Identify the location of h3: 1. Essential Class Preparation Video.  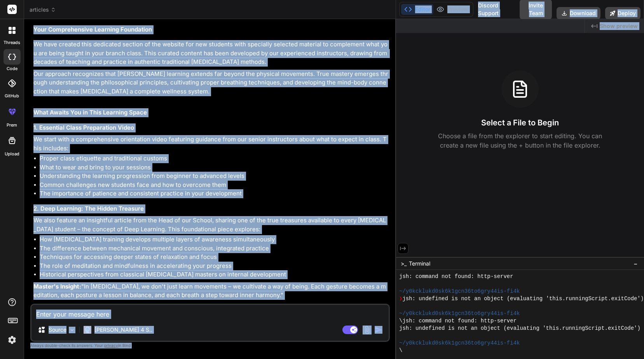
(211, 128).